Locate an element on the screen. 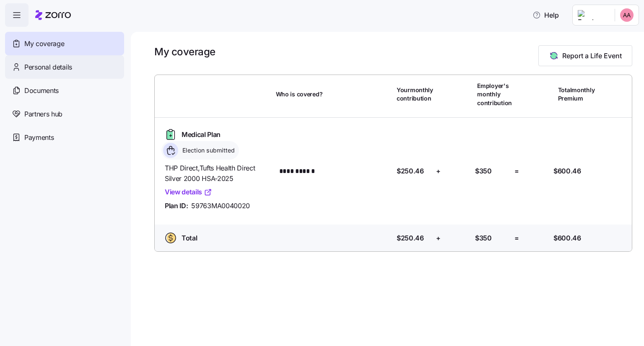  span: Total monthly Premium is located at coordinates (576, 94).